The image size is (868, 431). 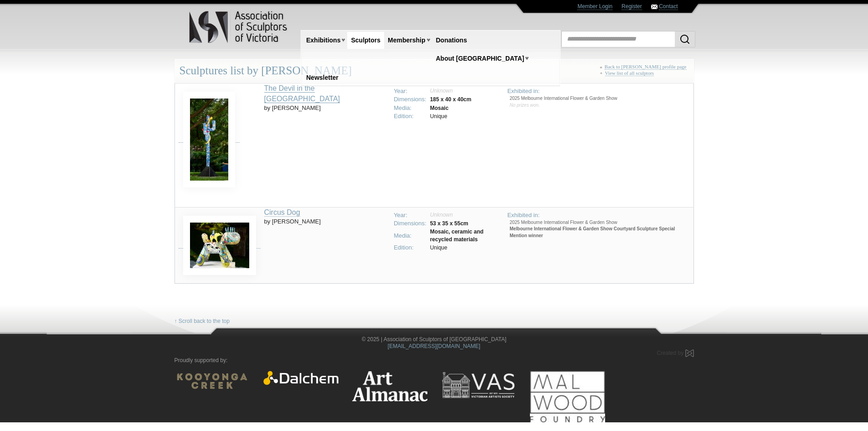 What do you see at coordinates (668, 6) in the screenshot?
I see `a: Contact` at bounding box center [668, 6].